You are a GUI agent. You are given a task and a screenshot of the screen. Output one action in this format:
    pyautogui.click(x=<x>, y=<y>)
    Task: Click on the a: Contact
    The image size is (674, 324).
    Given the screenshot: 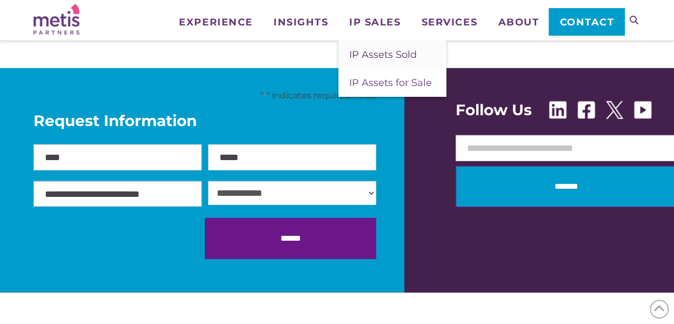 What is the action you would take?
    pyautogui.click(x=586, y=22)
    